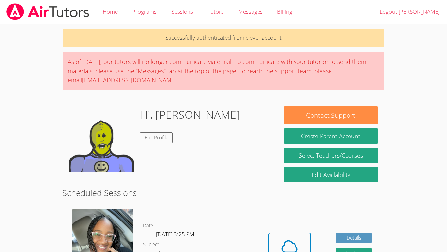 This screenshot has height=252, width=447. I want to click on a: Details, so click(354, 237).